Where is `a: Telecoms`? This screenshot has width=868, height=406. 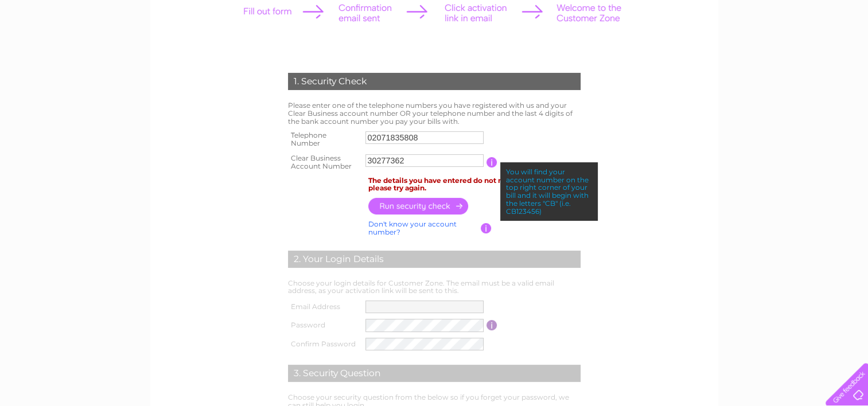
a: Telecoms is located at coordinates (785, 53).